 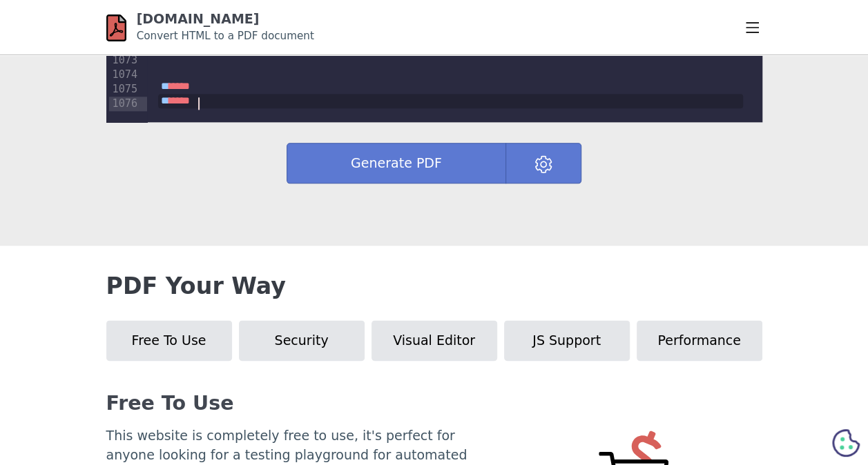 I want to click on h3: Free To Use, so click(x=434, y=403).